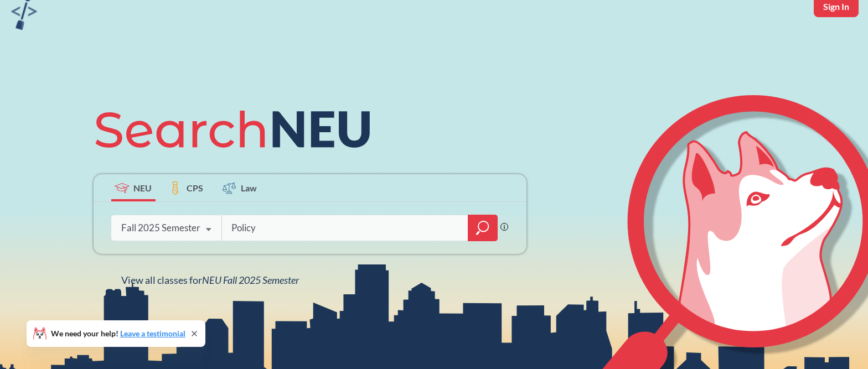 The height and width of the screenshot is (369, 868). Describe the element at coordinates (118, 333) in the screenshot. I see `span: We need your help!` at that location.